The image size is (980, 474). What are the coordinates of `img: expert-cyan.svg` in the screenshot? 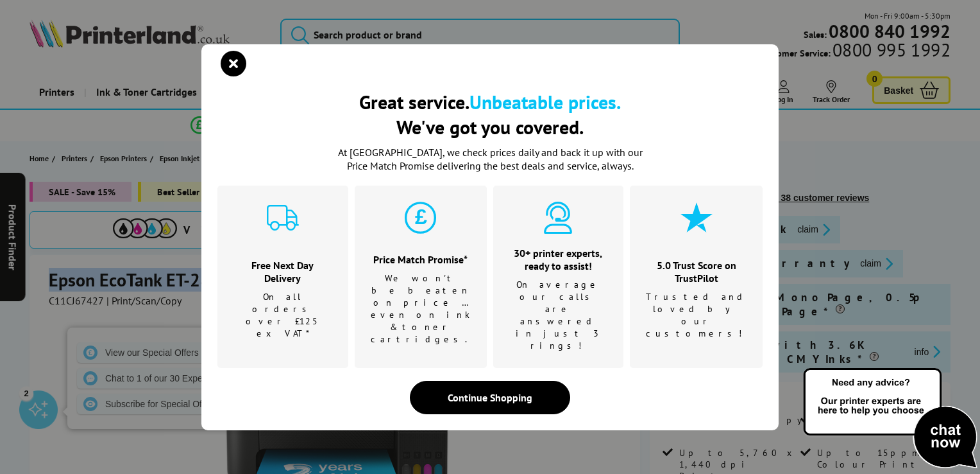 It's located at (557, 217).